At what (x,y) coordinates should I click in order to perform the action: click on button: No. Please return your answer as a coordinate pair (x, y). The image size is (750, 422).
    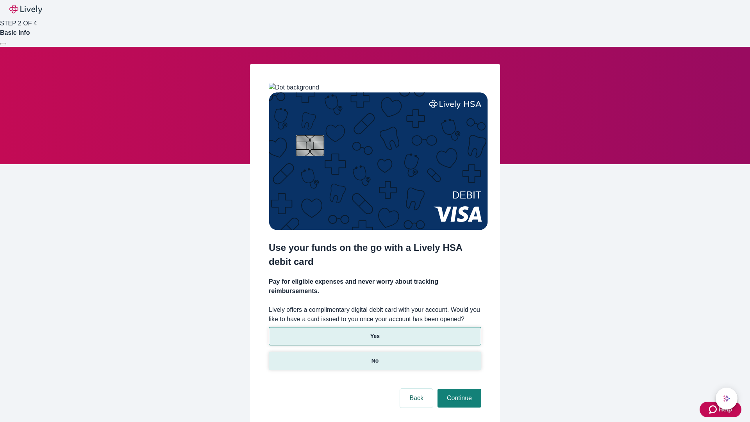
    Looking at the image, I should click on (375, 360).